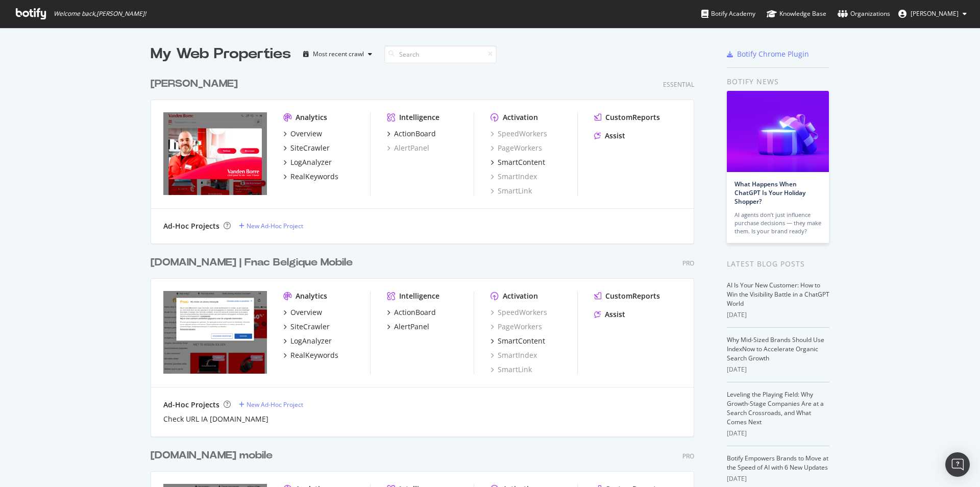 The width and height of the screenshot is (980, 487). What do you see at coordinates (778, 294) in the screenshot?
I see `a: AI Is Your New Customer: How to Win the Visibility Battle in a ChatGPT World` at bounding box center [778, 294].